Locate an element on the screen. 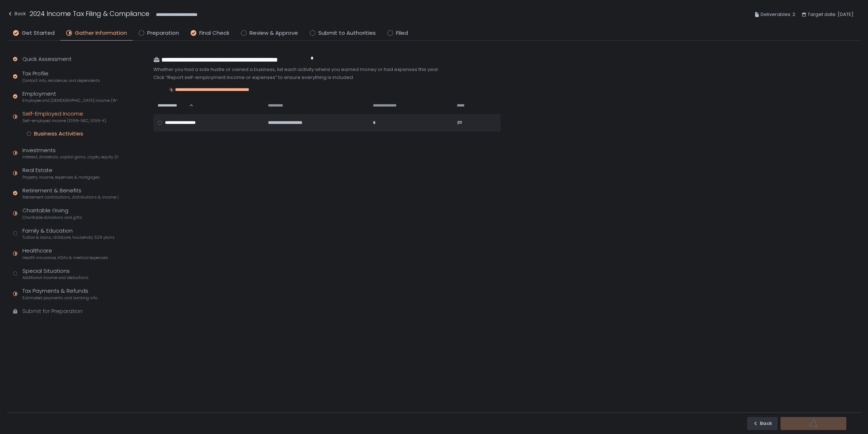 The width and height of the screenshot is (868, 434). span: Gather Information is located at coordinates (101, 33).